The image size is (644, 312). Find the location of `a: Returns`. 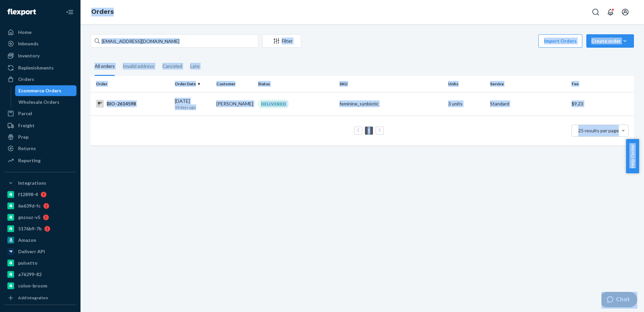

a: Returns is located at coordinates (40, 148).